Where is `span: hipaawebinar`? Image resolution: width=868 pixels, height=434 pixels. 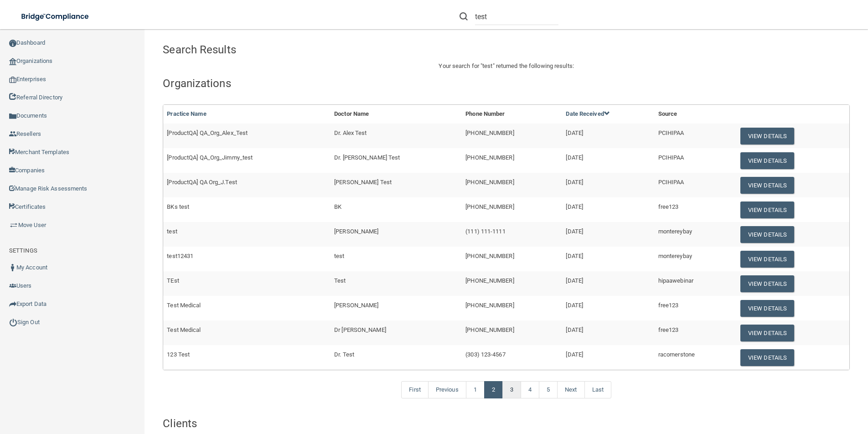 span: hipaawebinar is located at coordinates (676, 280).